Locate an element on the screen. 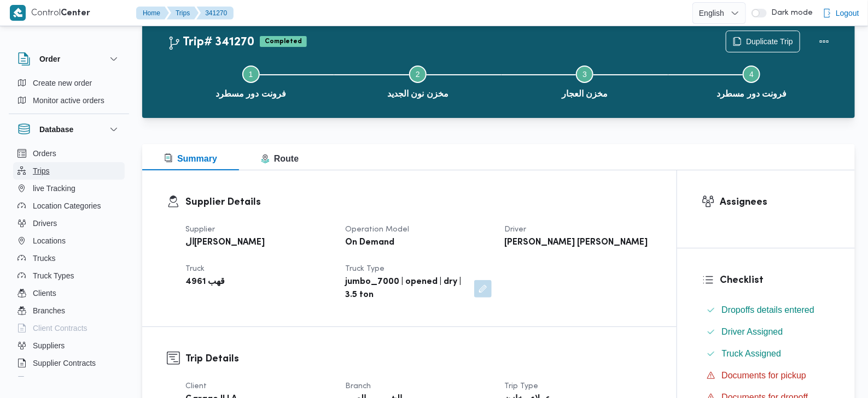 This screenshot has height=398, width=868. button: Devices is located at coordinates (69, 381).